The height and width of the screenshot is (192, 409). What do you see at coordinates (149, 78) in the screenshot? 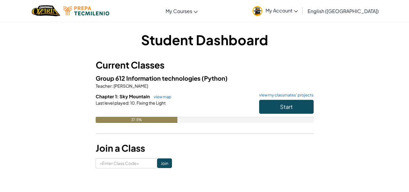
I see `span: Group 612 Information technologies` at bounding box center [149, 78].